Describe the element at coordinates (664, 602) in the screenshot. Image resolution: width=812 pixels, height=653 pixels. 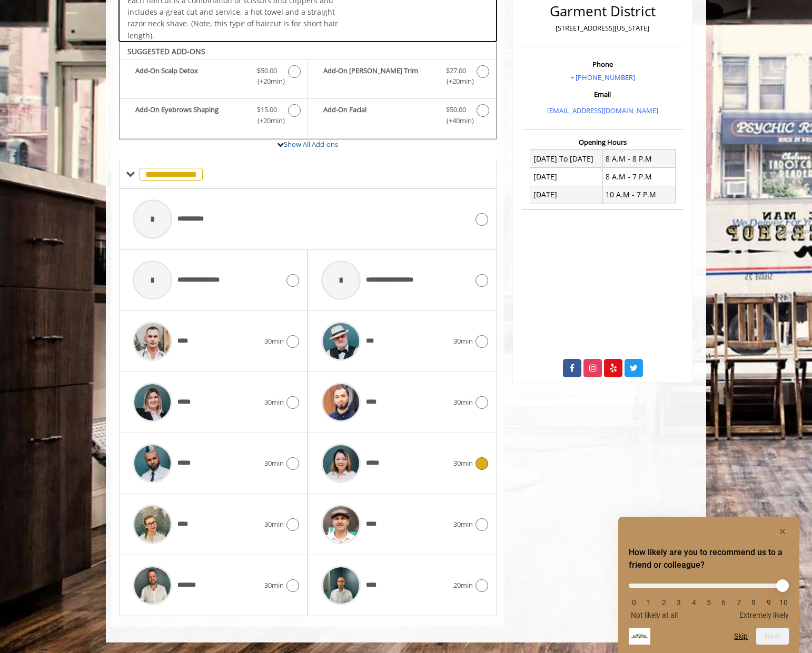
I see `li: 2` at that location.